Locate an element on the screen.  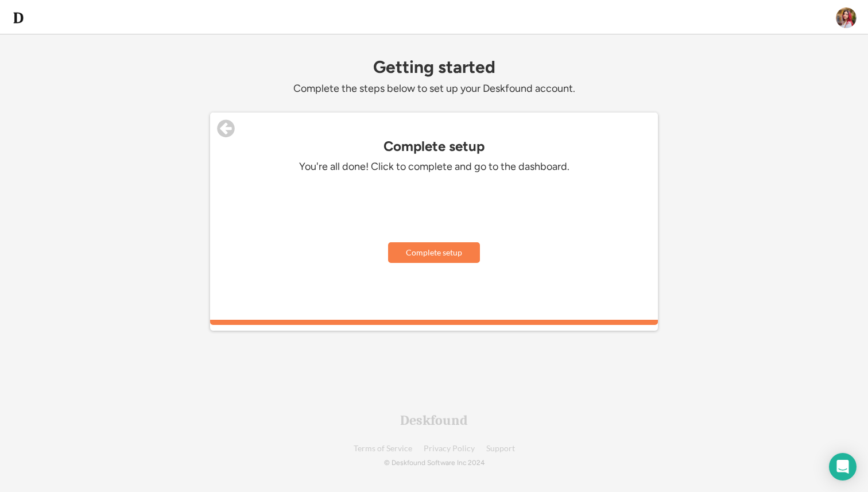
img: d-whitebg.png is located at coordinates (19, 18).